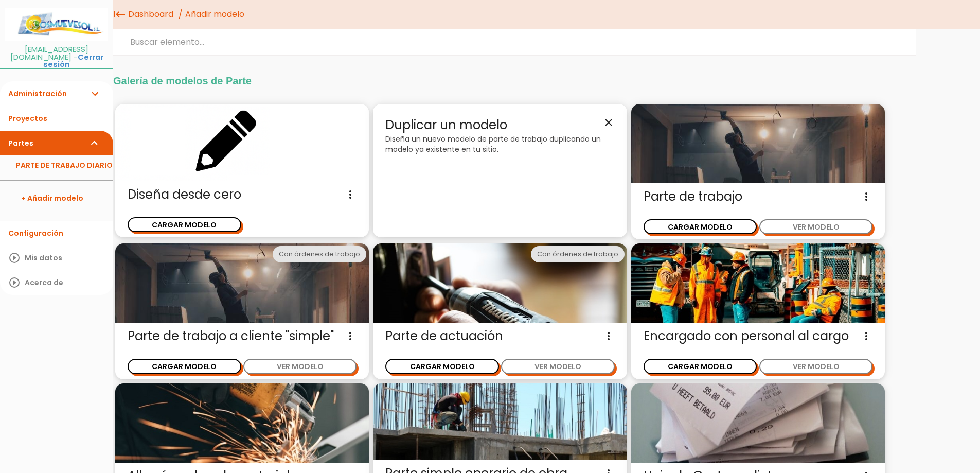  I want to click on img: gastos.jpg, so click(758, 423).